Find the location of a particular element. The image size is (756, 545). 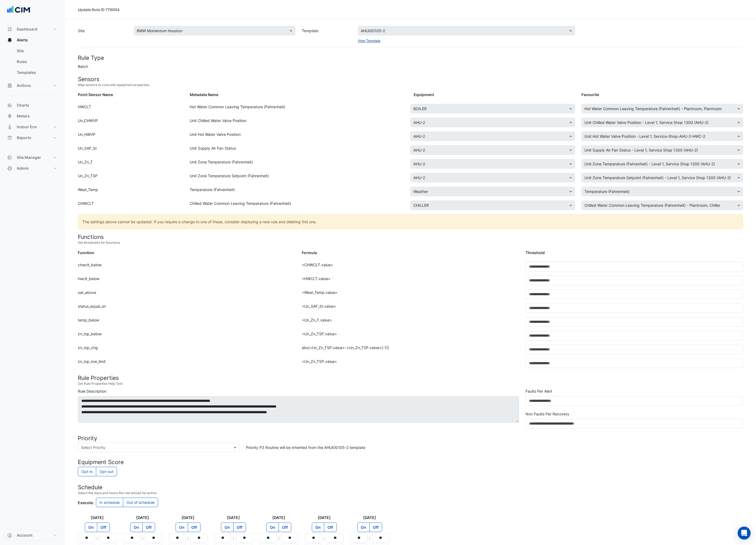

div: <CHWCLT.value> is located at coordinates (410, 268).